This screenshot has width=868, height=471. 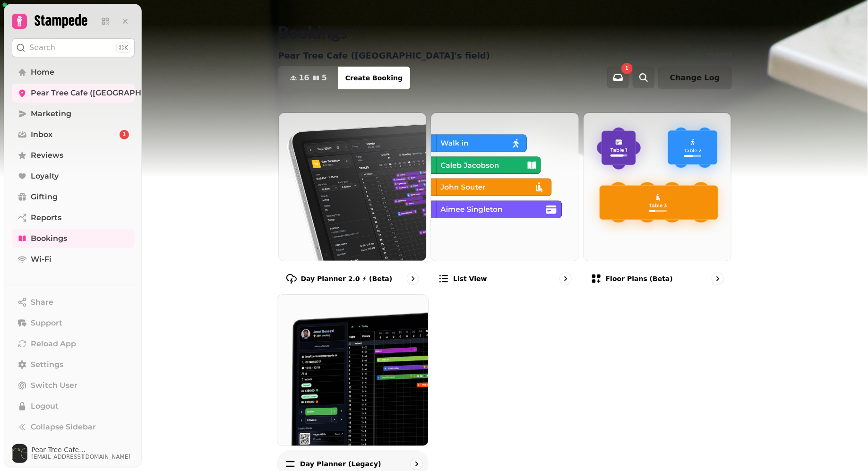 What do you see at coordinates (324, 78) in the screenshot?
I see `span: 5` at bounding box center [324, 78].